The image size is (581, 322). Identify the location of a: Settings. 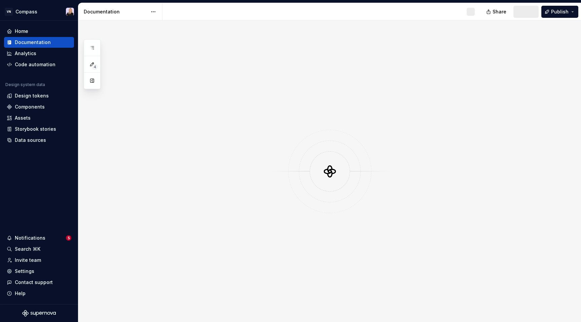
(39, 271).